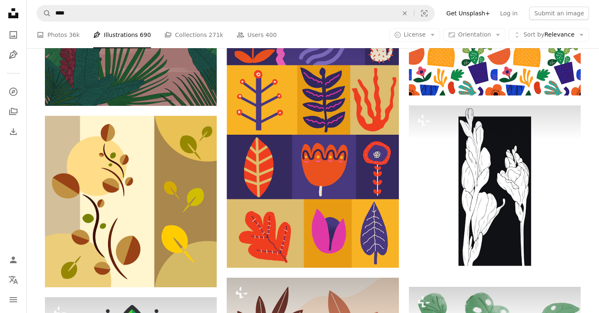 The width and height of the screenshot is (599, 313). What do you see at coordinates (44, 13) in the screenshot?
I see `button: Search Unsplash` at bounding box center [44, 13].